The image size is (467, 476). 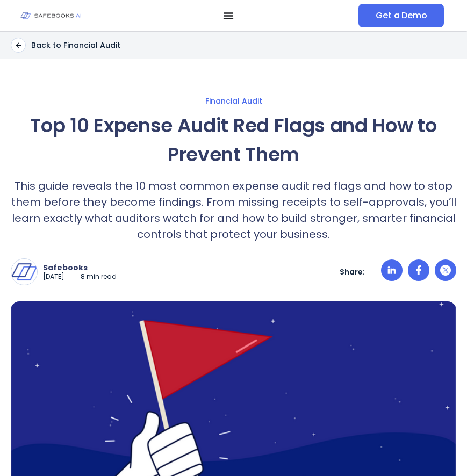 I want to click on img: Safebooks, so click(x=24, y=272).